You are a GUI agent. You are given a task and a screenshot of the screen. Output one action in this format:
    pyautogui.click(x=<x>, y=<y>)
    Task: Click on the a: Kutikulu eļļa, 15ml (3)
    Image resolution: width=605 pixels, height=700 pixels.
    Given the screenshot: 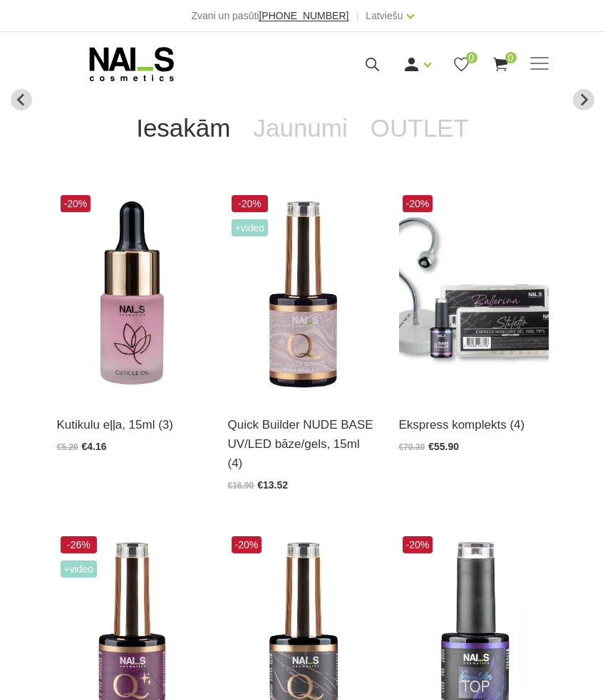 What is the action you would take?
    pyautogui.click(x=132, y=425)
    